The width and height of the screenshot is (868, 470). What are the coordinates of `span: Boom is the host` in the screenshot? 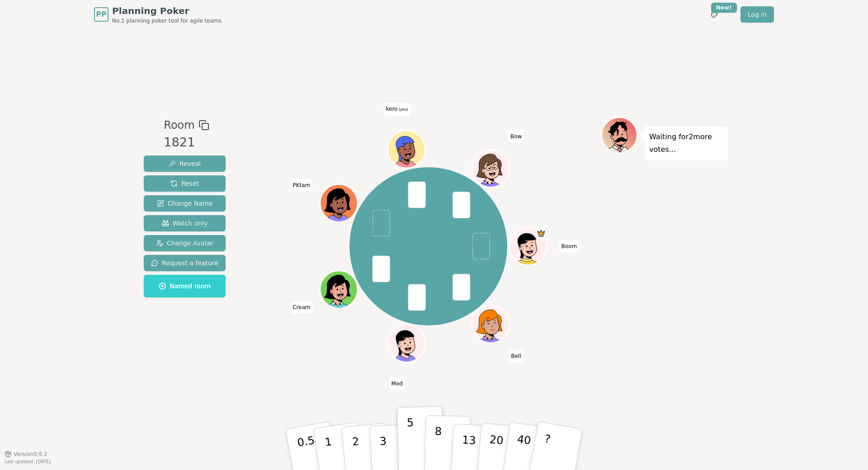 It's located at (540, 233).